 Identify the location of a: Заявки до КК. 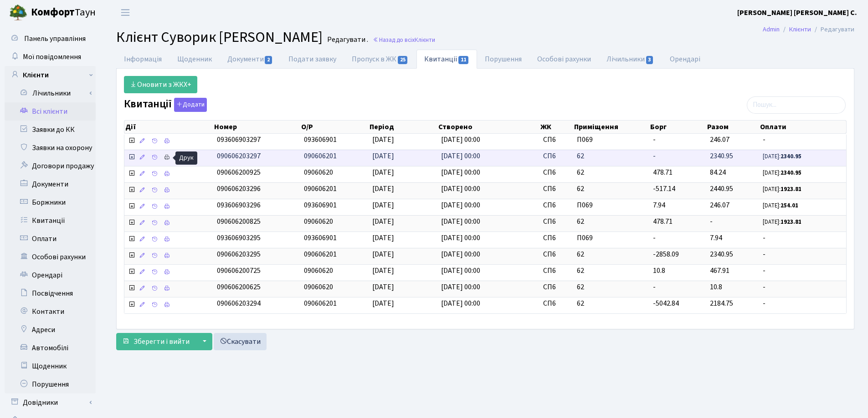
(50, 129).